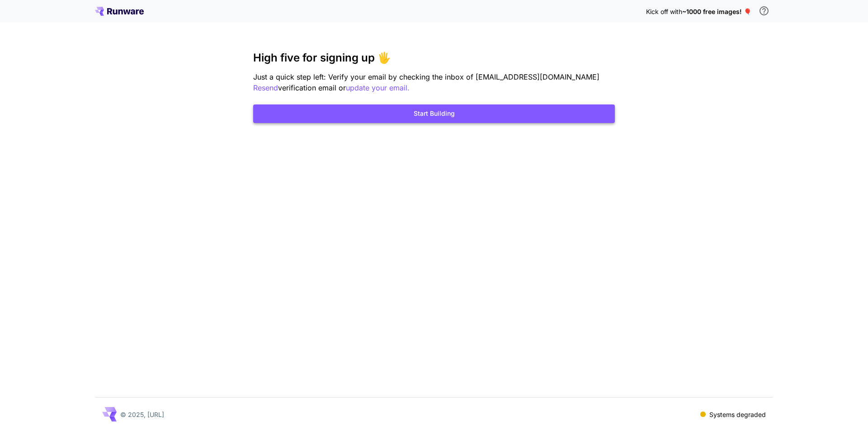  What do you see at coordinates (664, 11) in the screenshot?
I see `span: Kick off with` at bounding box center [664, 11].